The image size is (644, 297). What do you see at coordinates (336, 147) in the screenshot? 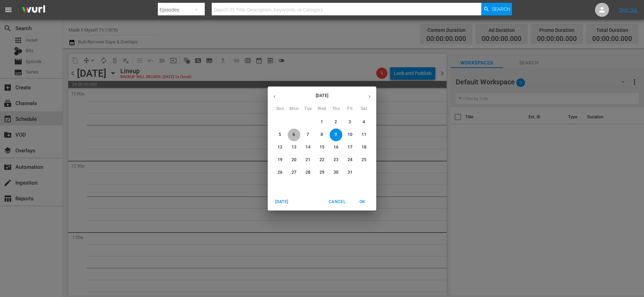
I see `p: 16` at bounding box center [336, 147].